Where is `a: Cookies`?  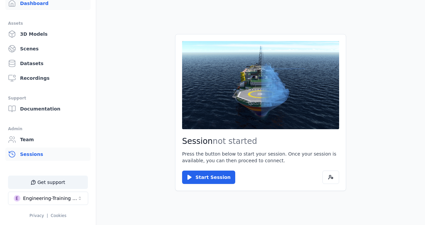
a: Cookies is located at coordinates (58, 216).